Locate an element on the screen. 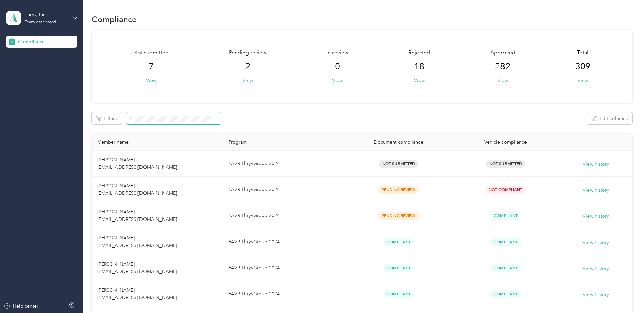 Image resolution: width=644 pixels, height=313 pixels. button: Help center is located at coordinates (21, 306).